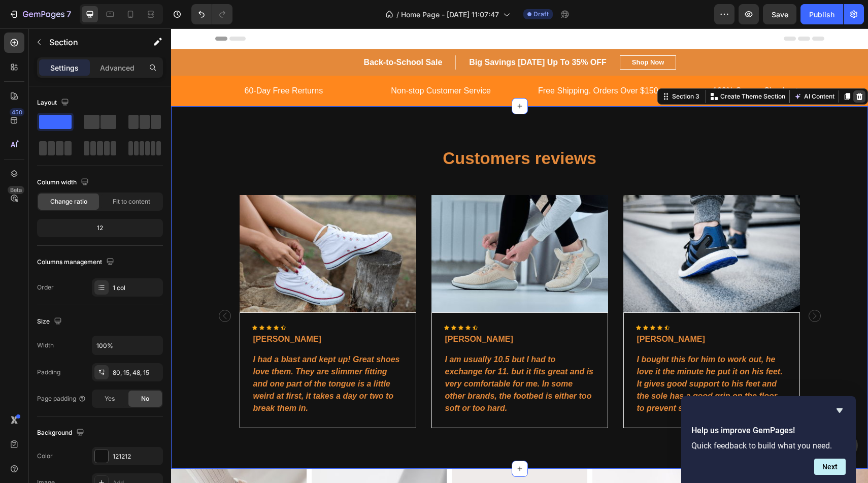 This screenshot has width=868, height=483. What do you see at coordinates (839, 410) in the screenshot?
I see `button: Hide survey` at bounding box center [839, 410].